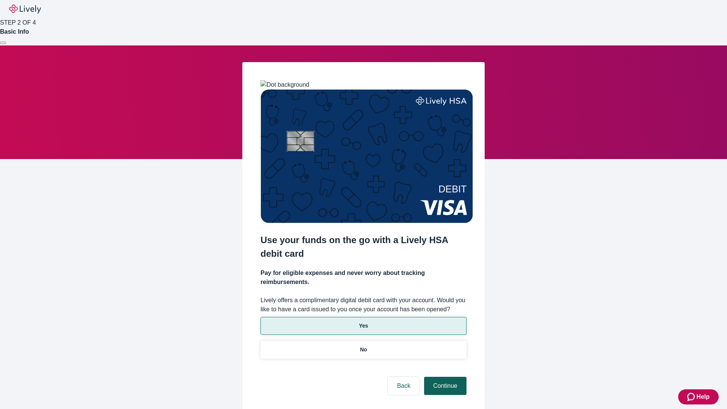  Describe the element at coordinates (363, 326) in the screenshot. I see `button: Yes` at that location.